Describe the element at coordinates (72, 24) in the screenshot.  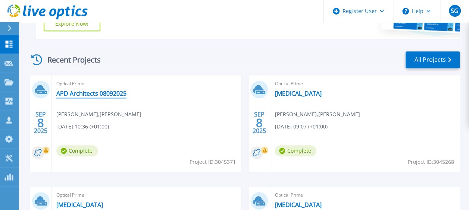
I see `a: Explore Now!` at that location.